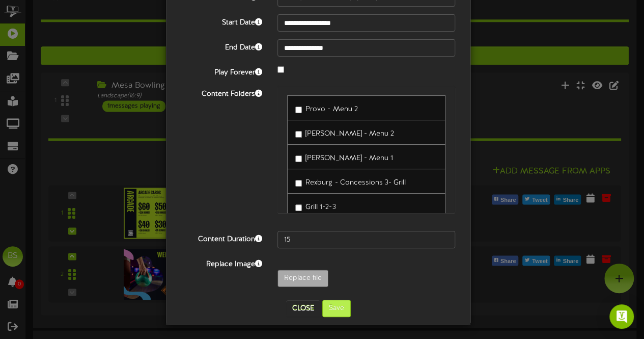  I want to click on input: Grill 1-2-3, so click(299, 207).